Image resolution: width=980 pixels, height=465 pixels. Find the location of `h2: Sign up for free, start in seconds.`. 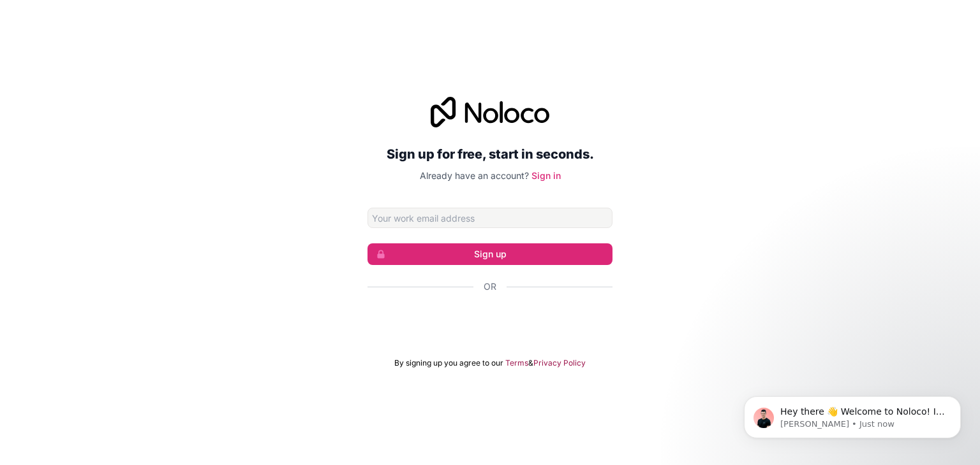

h2: Sign up for free, start in seconds. is located at coordinates (490, 154).